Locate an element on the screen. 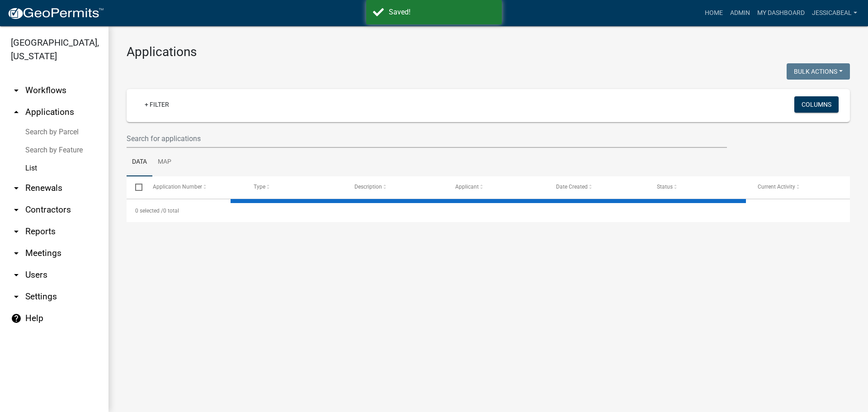 Image resolution: width=868 pixels, height=412 pixels. span: 0 selected / is located at coordinates (149, 210).